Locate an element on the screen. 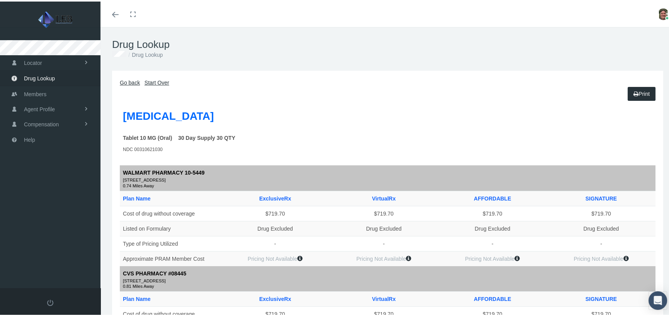  span: Help is located at coordinates (29, 138).